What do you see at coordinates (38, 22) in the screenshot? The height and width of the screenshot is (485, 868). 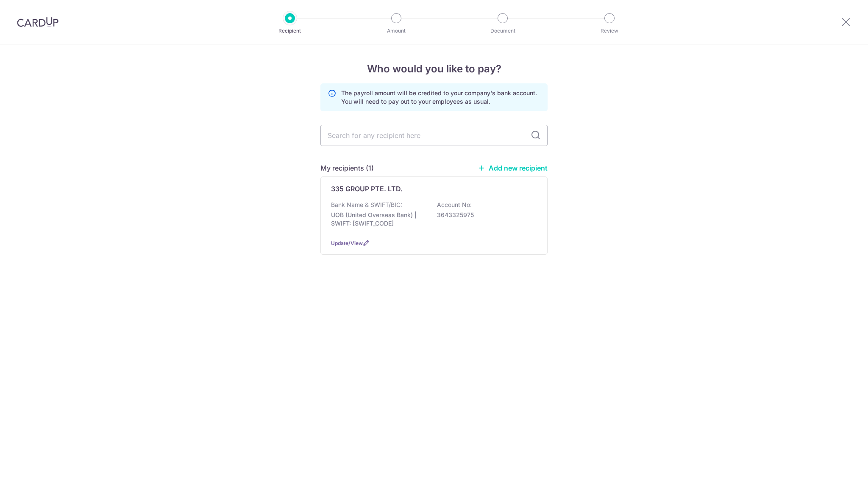 I see `img: CardUp` at bounding box center [38, 22].